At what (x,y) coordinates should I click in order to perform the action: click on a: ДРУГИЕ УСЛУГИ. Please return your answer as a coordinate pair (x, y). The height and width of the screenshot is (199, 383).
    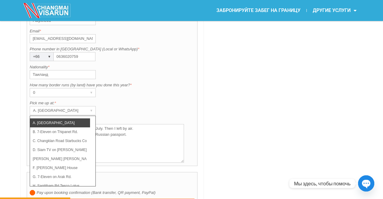
    Looking at the image, I should click on (335, 11).